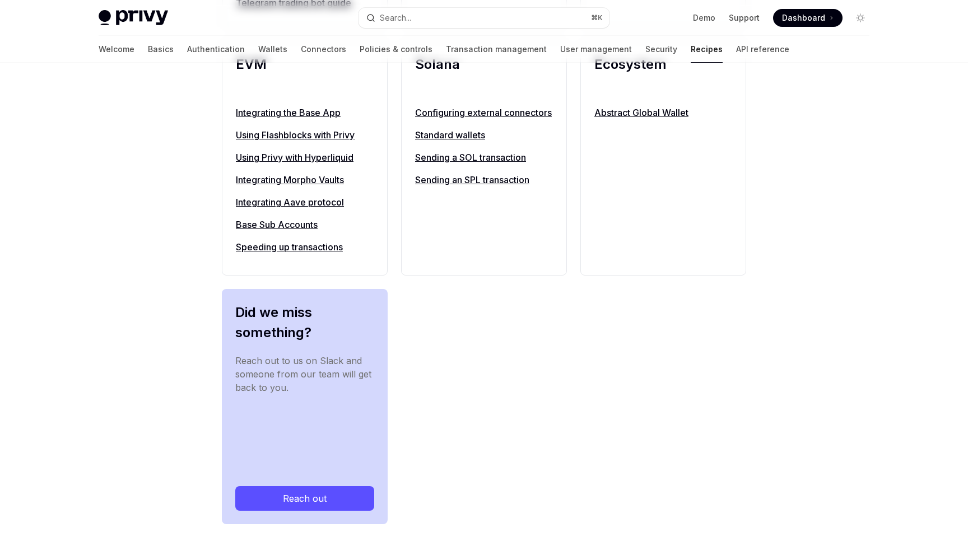 This screenshot has width=968, height=560. I want to click on a: Welcome, so click(117, 49).